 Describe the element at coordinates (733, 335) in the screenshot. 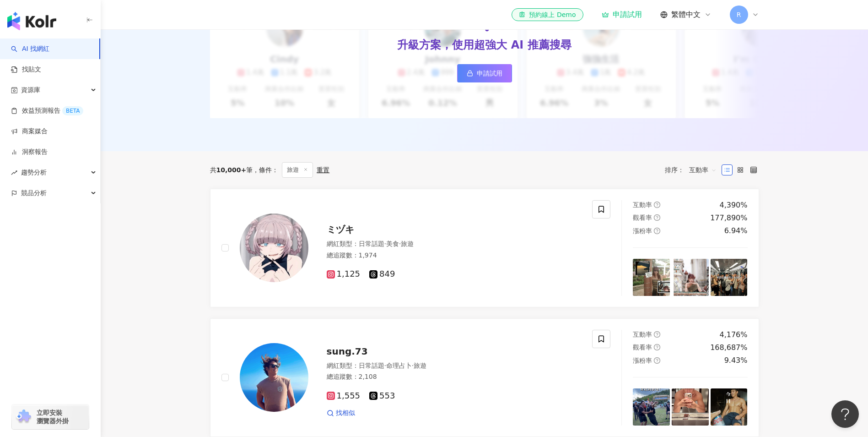

I see `div: 4,176%` at that location.